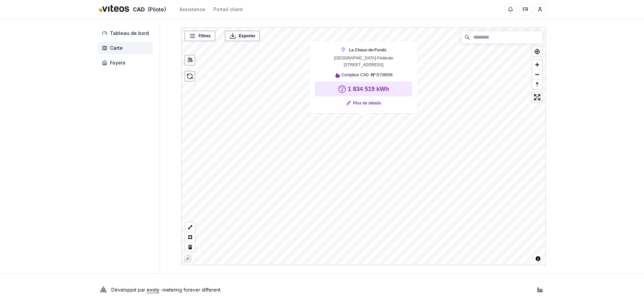  Describe the element at coordinates (139, 10) in the screenshot. I see `span: CAD` at that location.